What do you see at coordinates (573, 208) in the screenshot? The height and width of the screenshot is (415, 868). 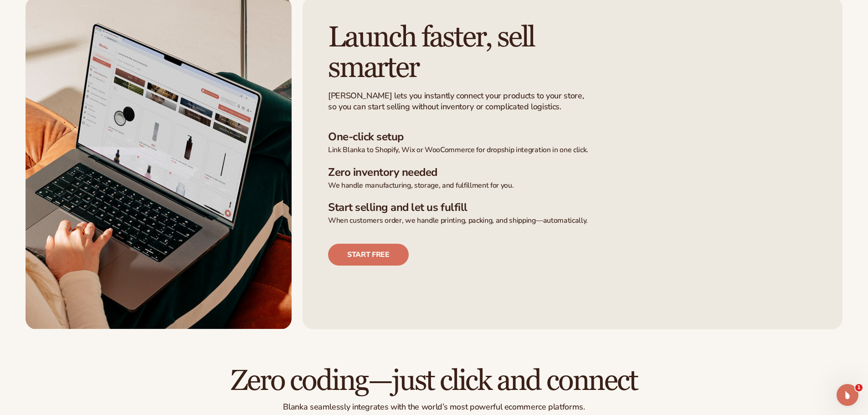 I see `h3: Start selling and let us fulfill` at bounding box center [573, 208].